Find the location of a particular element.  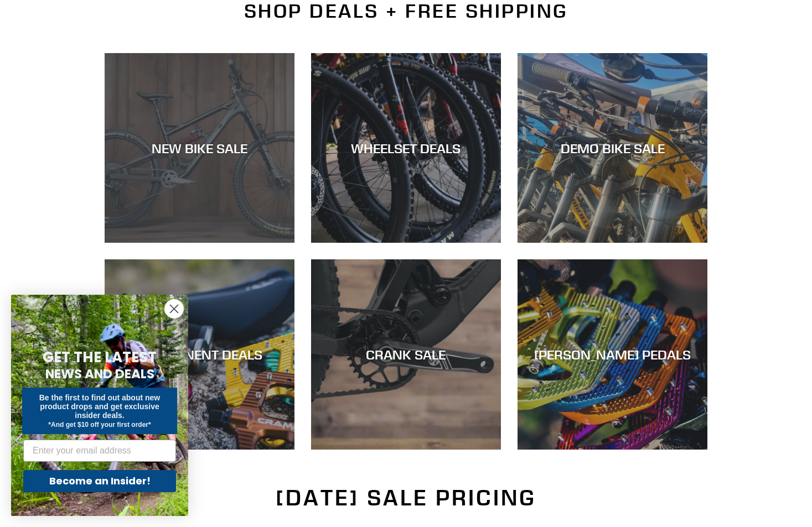

a: CRANK SALE is located at coordinates (405, 354).